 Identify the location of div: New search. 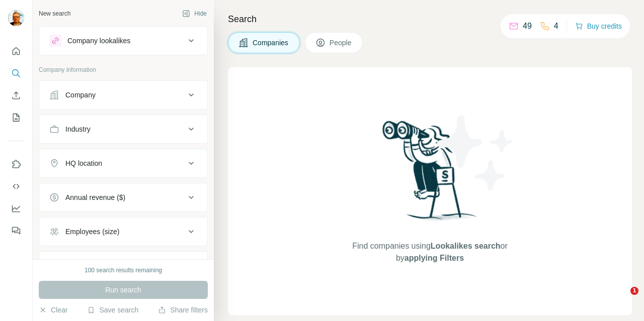
(55, 14).